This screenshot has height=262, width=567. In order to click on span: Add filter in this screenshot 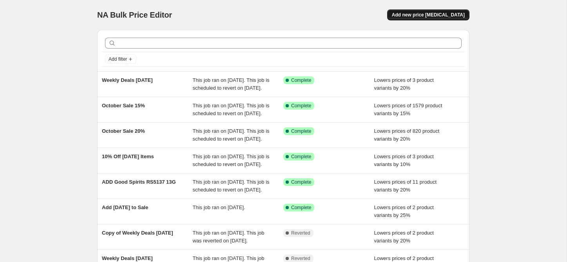, I will do `click(118, 59)`.